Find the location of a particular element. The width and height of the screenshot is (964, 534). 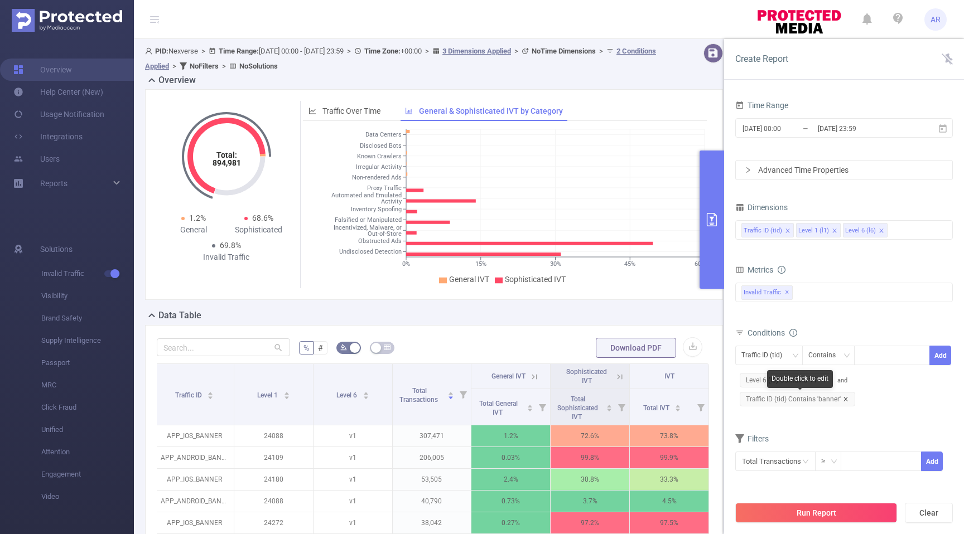

a: Usage Notification is located at coordinates (59, 114).